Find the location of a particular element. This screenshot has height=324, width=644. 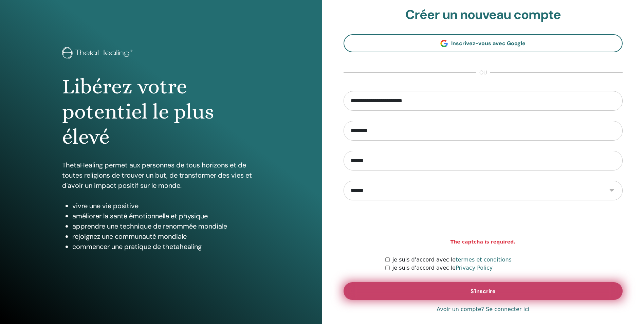

h2: Créer un nouveau compte is located at coordinates (483, 15).